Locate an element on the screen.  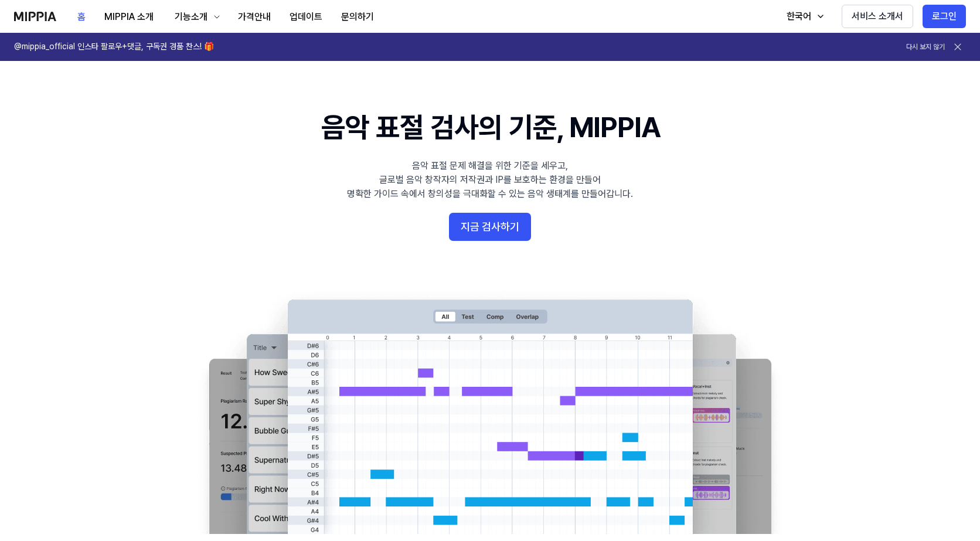
button: 문의하기 is located at coordinates (357, 17).